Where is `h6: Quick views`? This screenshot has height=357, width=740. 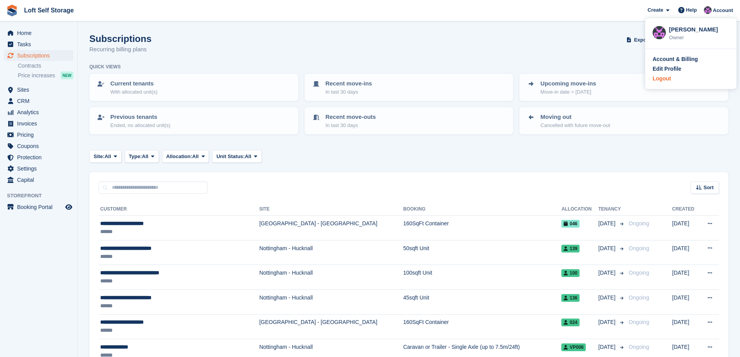
h6: Quick views is located at coordinates (105, 67).